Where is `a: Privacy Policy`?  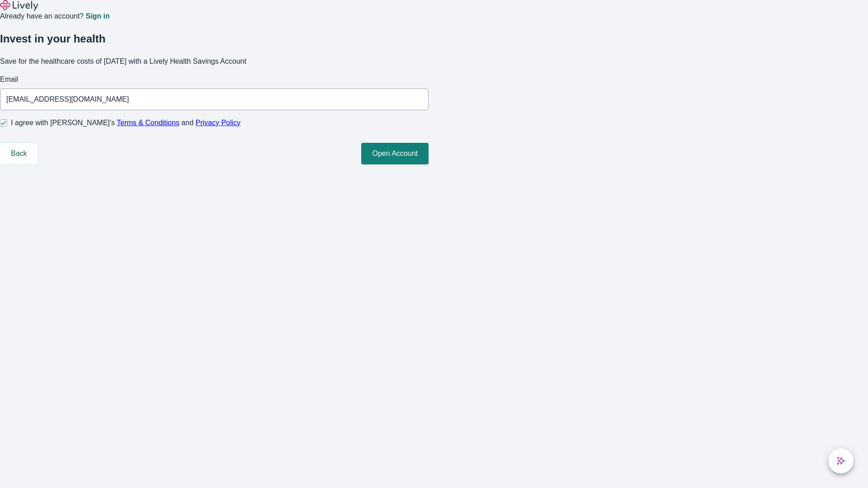
a: Privacy Policy is located at coordinates (218, 123).